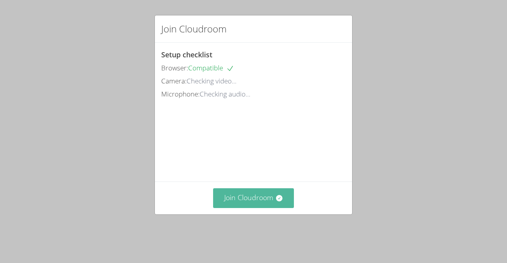 The image size is (507, 263). Describe the element at coordinates (174, 81) in the screenshot. I see `span: Camera:` at that location.